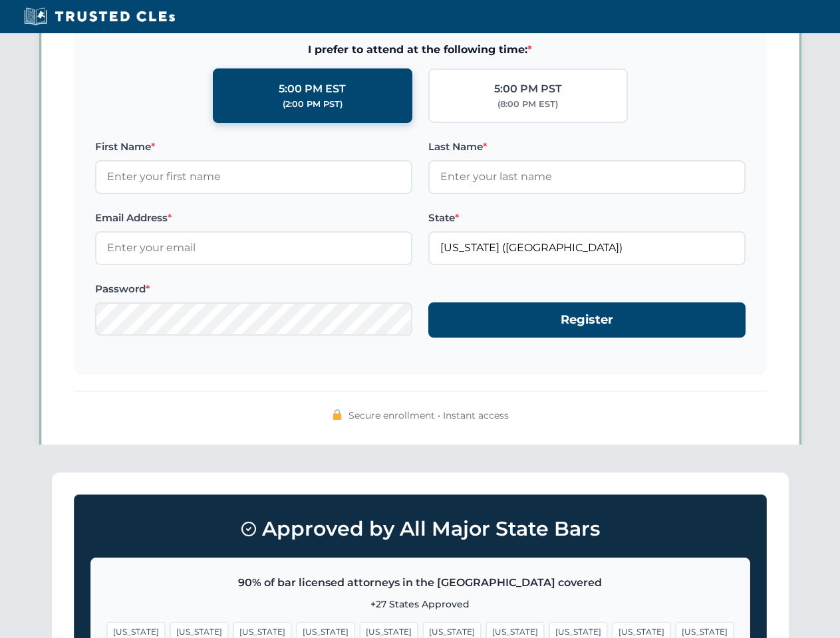 The width and height of the screenshot is (840, 638). What do you see at coordinates (420, 529) in the screenshot?
I see `h3: Approved by All Major State Bars` at bounding box center [420, 529].